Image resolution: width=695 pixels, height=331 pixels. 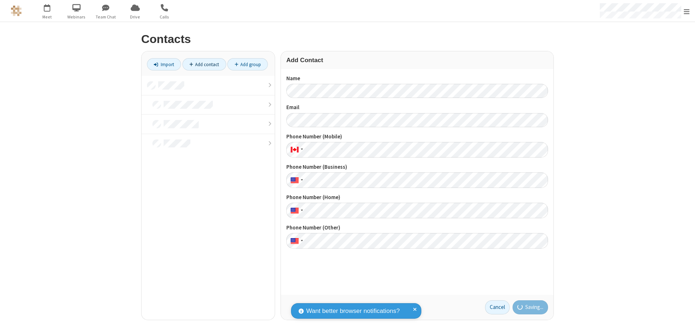 What do you see at coordinates (247, 64) in the screenshot?
I see `a: Add group` at bounding box center [247, 64].